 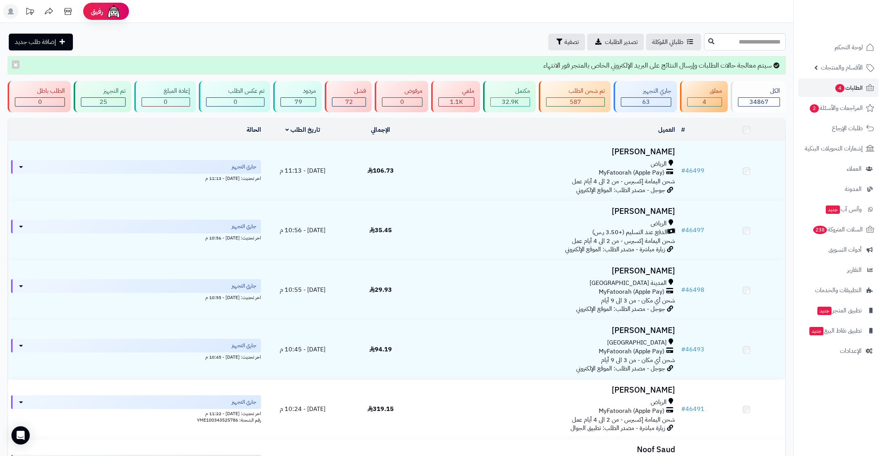 I want to click on div: مكتمل, so click(x=510, y=91).